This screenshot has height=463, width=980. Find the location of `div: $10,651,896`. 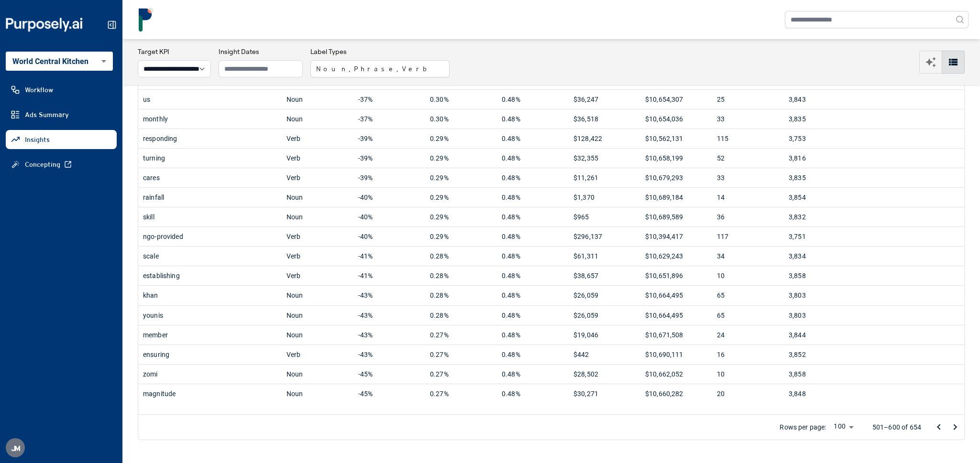

div: $10,651,896 is located at coordinates (676, 276).